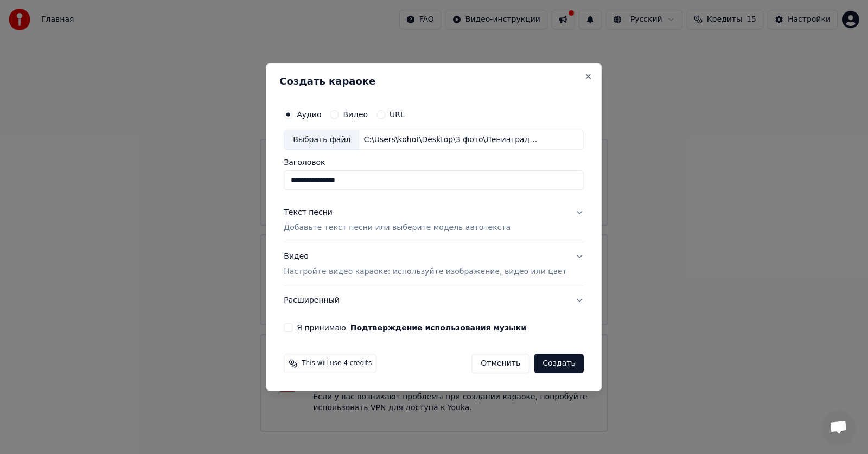 This screenshot has width=868, height=454. I want to click on label: Видео, so click(355, 114).